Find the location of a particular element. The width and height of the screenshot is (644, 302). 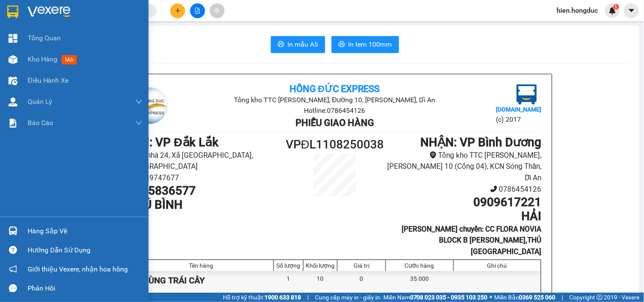

span: aim is located at coordinates (217, 10).